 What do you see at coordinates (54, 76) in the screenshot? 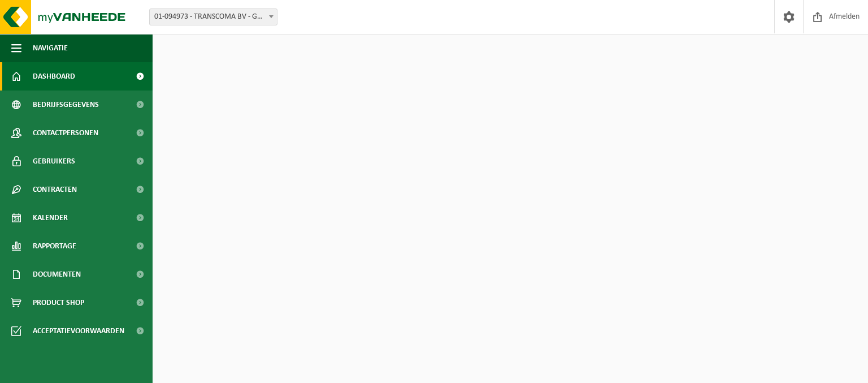
I see `span: Dashboard` at bounding box center [54, 76].